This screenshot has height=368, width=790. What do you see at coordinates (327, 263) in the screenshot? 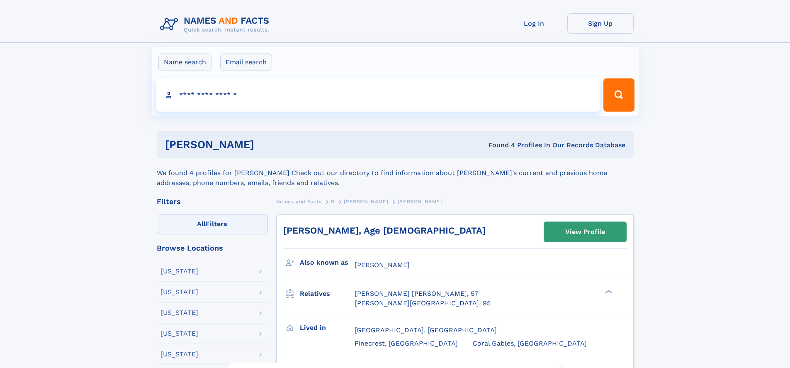
I see `h3: Also known as` at bounding box center [327, 263].